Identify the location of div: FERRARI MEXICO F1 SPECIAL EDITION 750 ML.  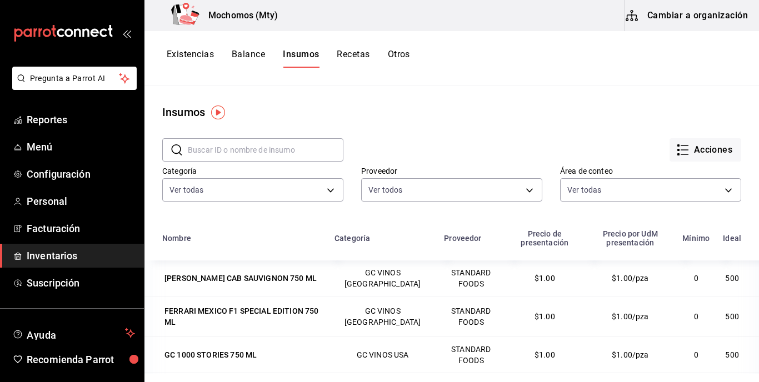
(242, 317).